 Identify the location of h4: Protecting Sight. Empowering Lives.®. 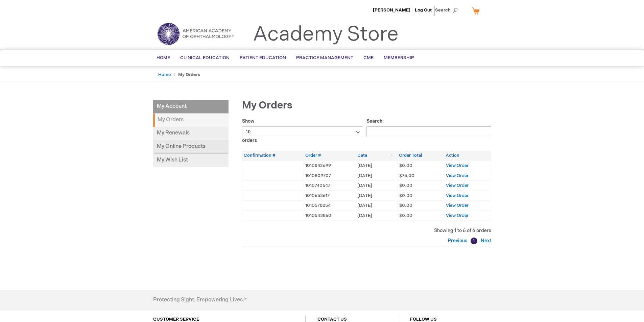
(199, 301).